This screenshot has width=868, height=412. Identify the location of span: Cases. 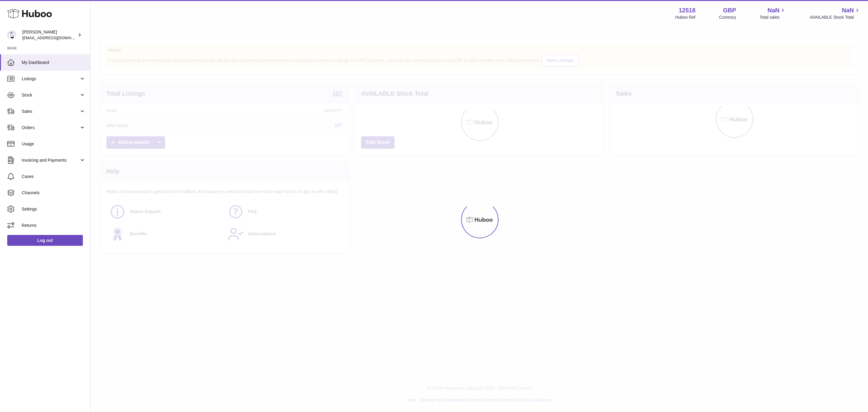
(54, 176).